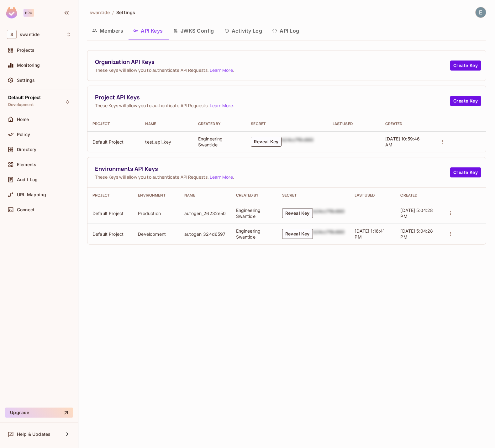  Describe the element at coordinates (27, 180) in the screenshot. I see `span: Audit Log` at that location.